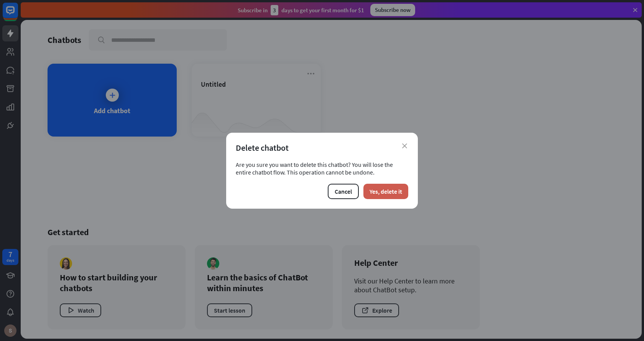 Image resolution: width=644 pixels, height=341 pixels. What do you see at coordinates (386, 191) in the screenshot?
I see `button: Yes, delete it` at bounding box center [386, 191].